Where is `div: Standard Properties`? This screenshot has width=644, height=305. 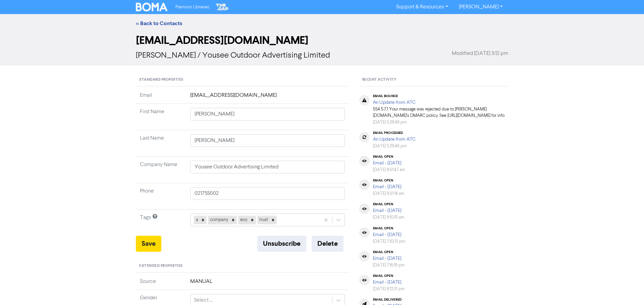
div: Standard Properties is located at coordinates (242, 80).